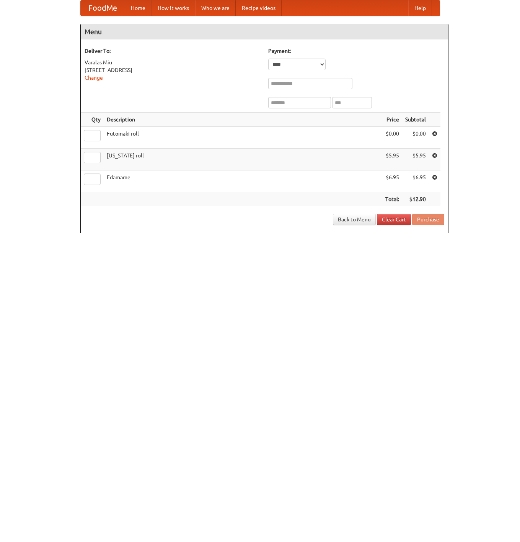 Image resolution: width=520 pixels, height=542 pixels. I want to click on th: Description, so click(243, 119).